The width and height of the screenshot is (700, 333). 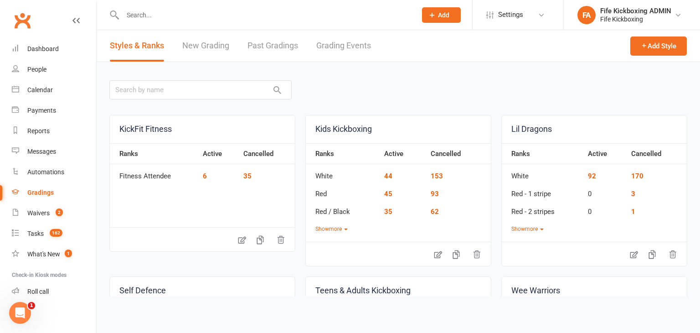 I want to click on div: Gradings, so click(x=41, y=192).